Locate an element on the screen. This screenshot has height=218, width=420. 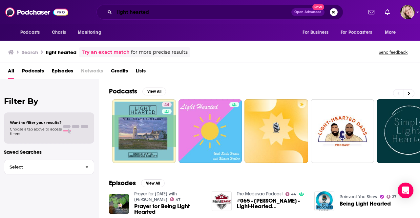
span: Want to filter your results? is located at coordinates (36, 123).